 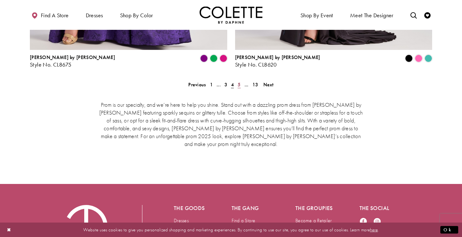 What do you see at coordinates (231, 15) in the screenshot?
I see `a: Visit Home Page` at bounding box center [231, 15].